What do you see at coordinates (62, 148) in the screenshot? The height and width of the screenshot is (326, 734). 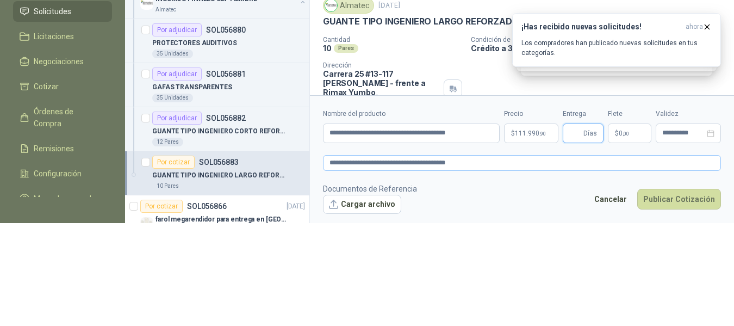 I see `a: Remisiones` at bounding box center [62, 148].